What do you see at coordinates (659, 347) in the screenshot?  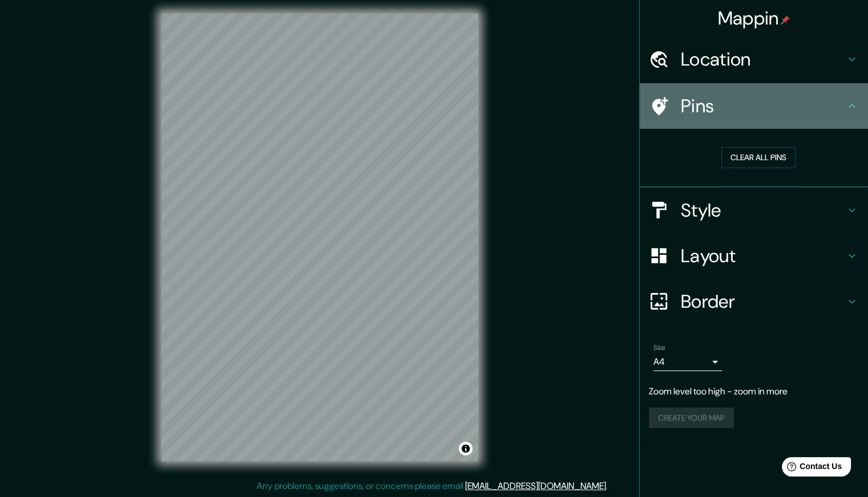 I see `label: Size` at bounding box center [659, 347].